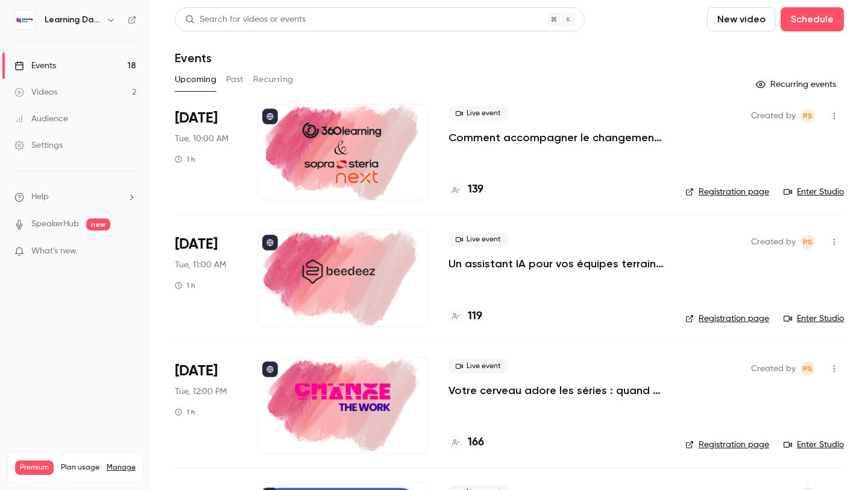 Image resolution: width=868 pixels, height=490 pixels. What do you see at coordinates (475, 316) in the screenshot?
I see `h4: 119` at bounding box center [475, 316].